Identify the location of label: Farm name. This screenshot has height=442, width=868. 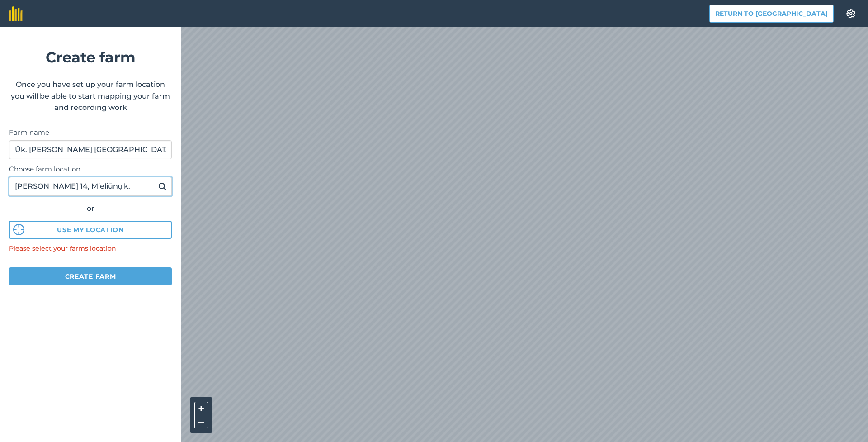
(90, 133).